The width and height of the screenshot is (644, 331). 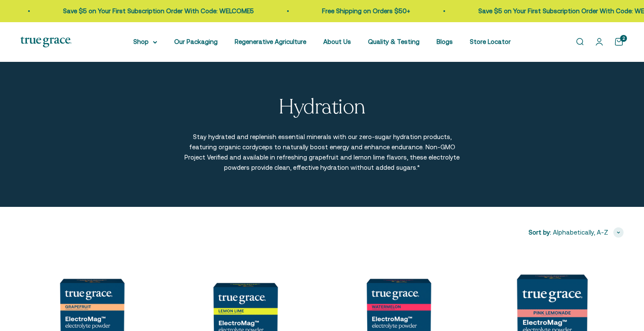 What do you see at coordinates (158, 11) in the screenshot?
I see `p: Save $5 on Your First Subscription Order With Code: WELCOME5` at bounding box center [158, 11].